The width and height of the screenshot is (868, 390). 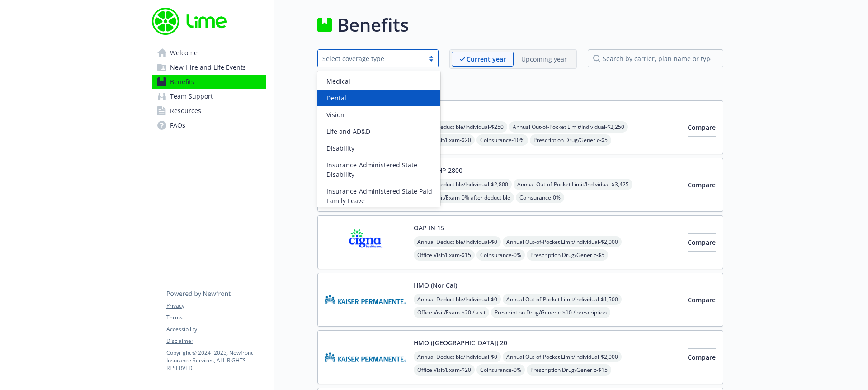 What do you see at coordinates (551, 312) in the screenshot?
I see `span: Prescription Drug/Generic - $10 / prescription` at bounding box center [551, 312].